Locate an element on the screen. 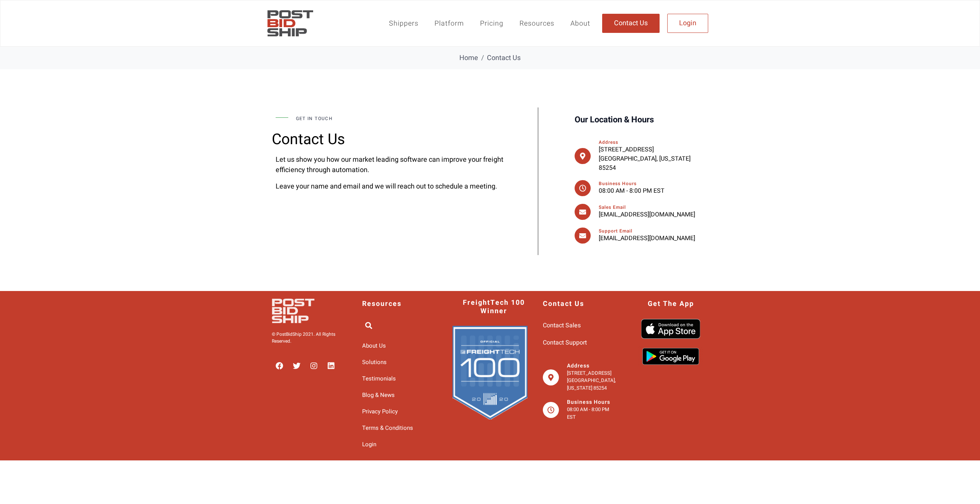  span: Testimonials is located at coordinates (379, 379).